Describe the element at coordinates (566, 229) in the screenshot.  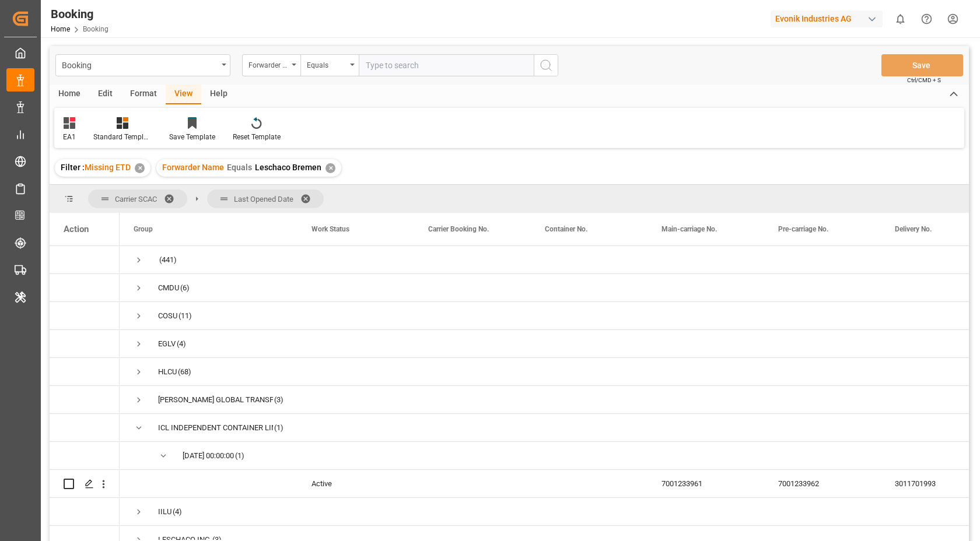
I see `span: Container No.` at that location.